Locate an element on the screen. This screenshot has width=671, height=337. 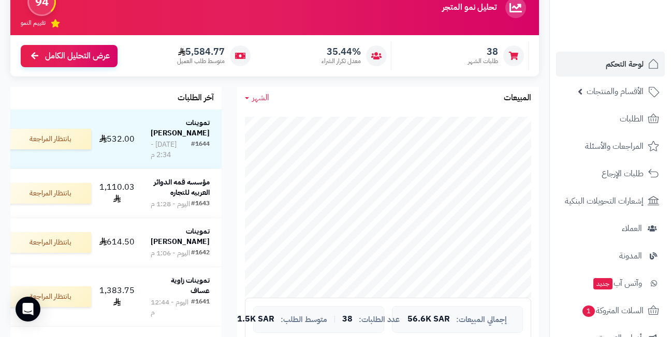
div: Open Intercom Messenger is located at coordinates (28, 310).